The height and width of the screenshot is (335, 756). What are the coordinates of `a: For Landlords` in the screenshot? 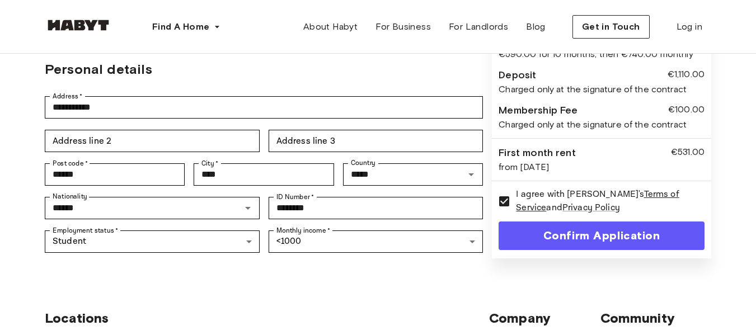 It's located at (478, 27).